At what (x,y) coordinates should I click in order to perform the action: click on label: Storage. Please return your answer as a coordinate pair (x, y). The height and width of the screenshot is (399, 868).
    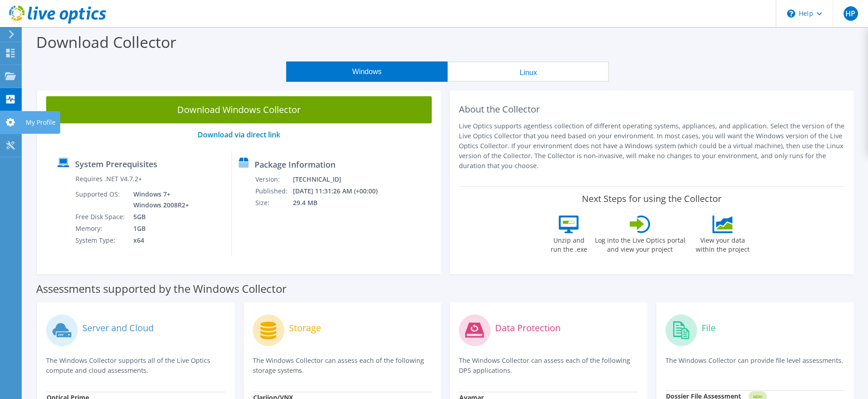
    Looking at the image, I should click on (305, 328).